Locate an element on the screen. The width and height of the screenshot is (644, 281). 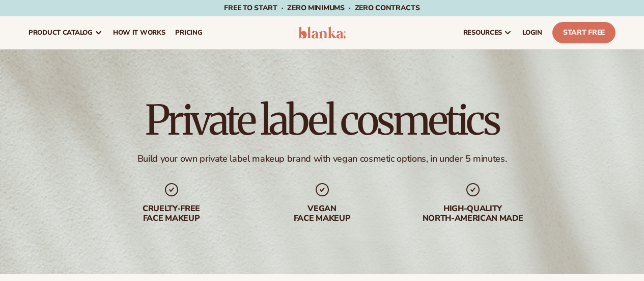
span: product catalog is located at coordinates (60, 33).